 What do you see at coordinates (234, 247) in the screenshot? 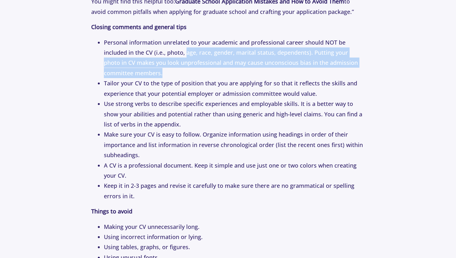
I see `li: Using tables, graphs, or figures.` at bounding box center [234, 247].